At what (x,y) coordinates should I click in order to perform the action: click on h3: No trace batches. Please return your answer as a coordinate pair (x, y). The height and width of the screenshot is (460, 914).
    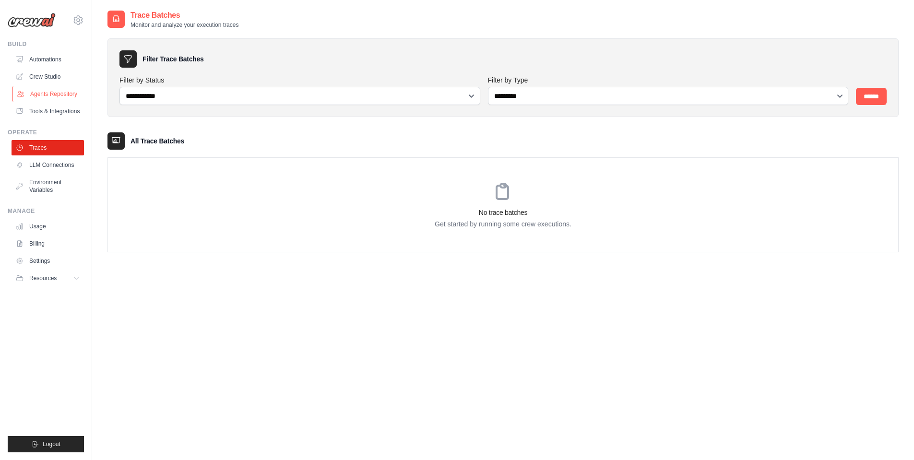
    Looking at the image, I should click on (503, 213).